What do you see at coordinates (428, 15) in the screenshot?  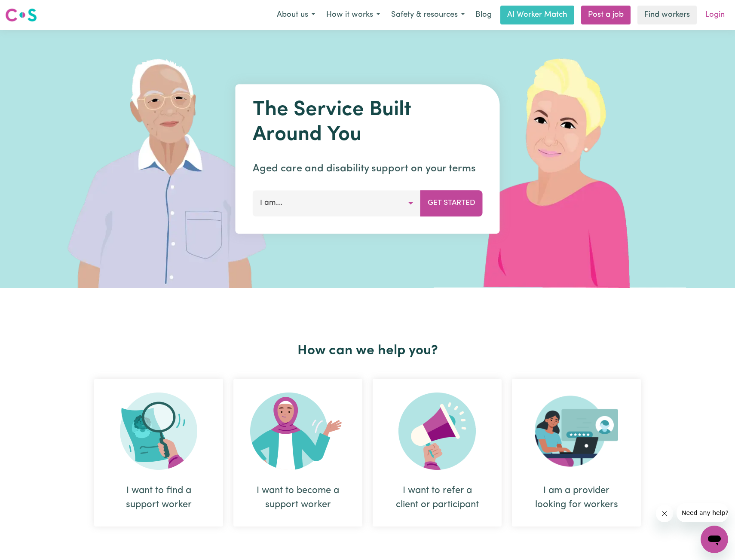 I see `button: Safety & resources` at bounding box center [428, 15].